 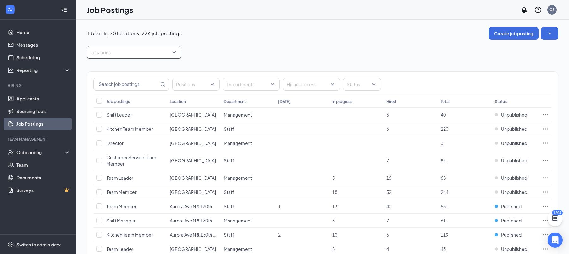 I want to click on span: 13, so click(x=334, y=206).